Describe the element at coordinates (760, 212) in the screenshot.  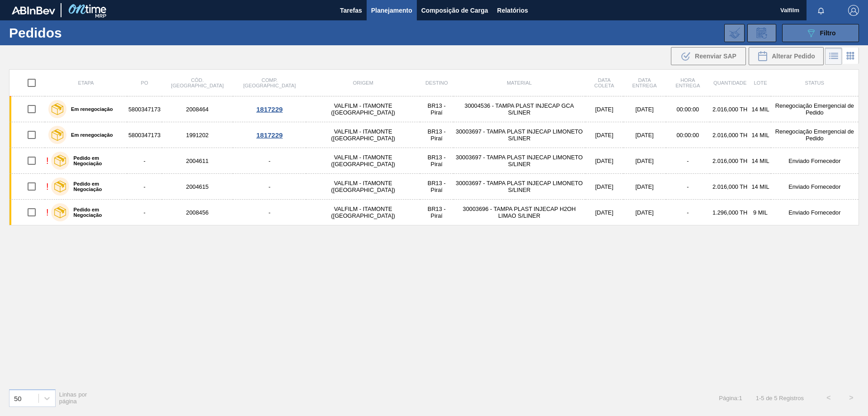
I see `td: 9 MIL` at that location.